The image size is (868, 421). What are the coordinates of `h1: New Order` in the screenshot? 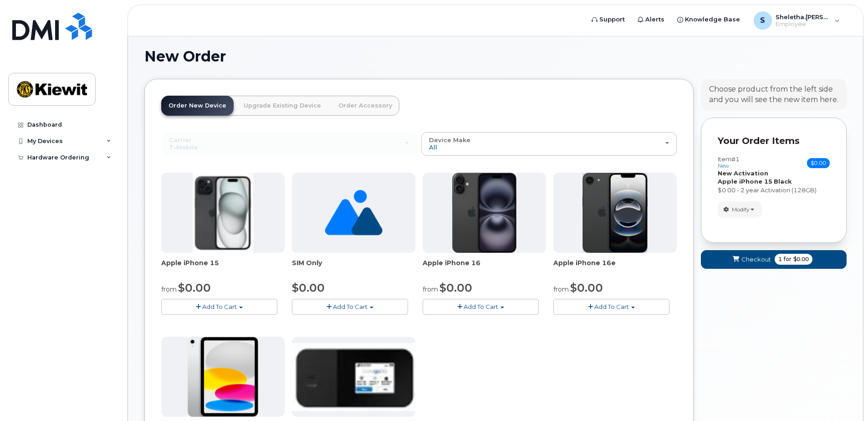 It's located at (496, 56).